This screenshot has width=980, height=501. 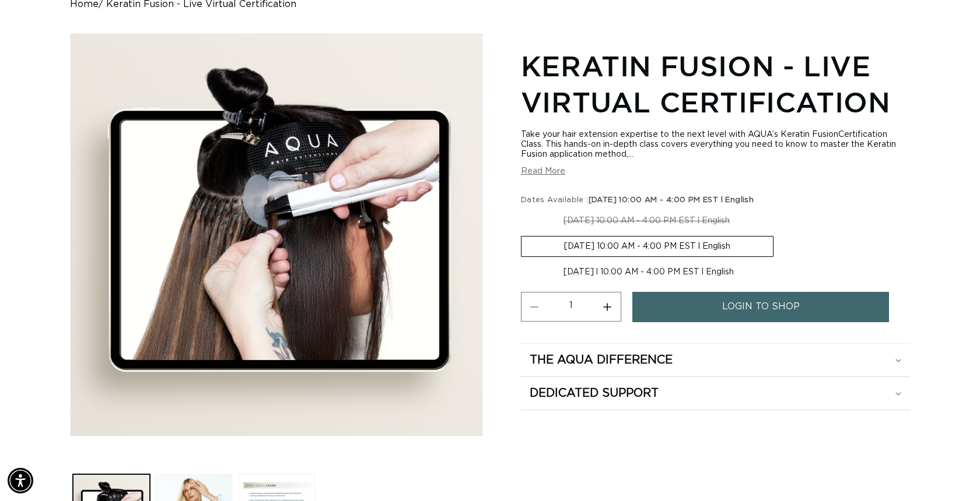 I want to click on span: login to shop, so click(x=760, y=307).